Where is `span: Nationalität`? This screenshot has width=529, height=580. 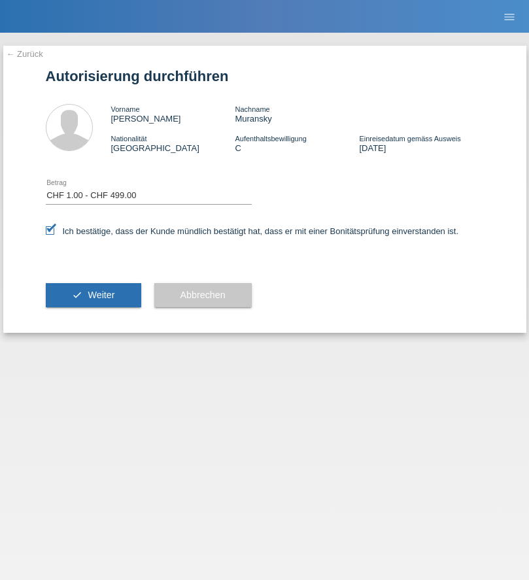
span: Nationalität is located at coordinates (129, 139).